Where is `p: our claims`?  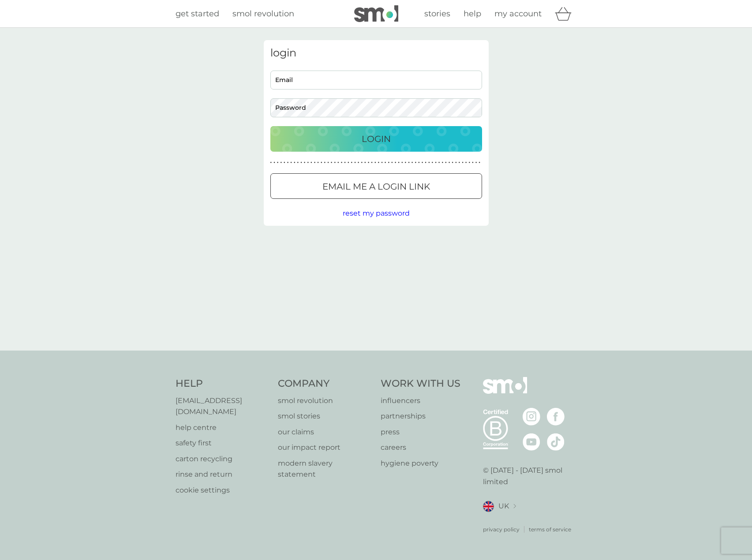
p: our claims is located at coordinates (325, 432).